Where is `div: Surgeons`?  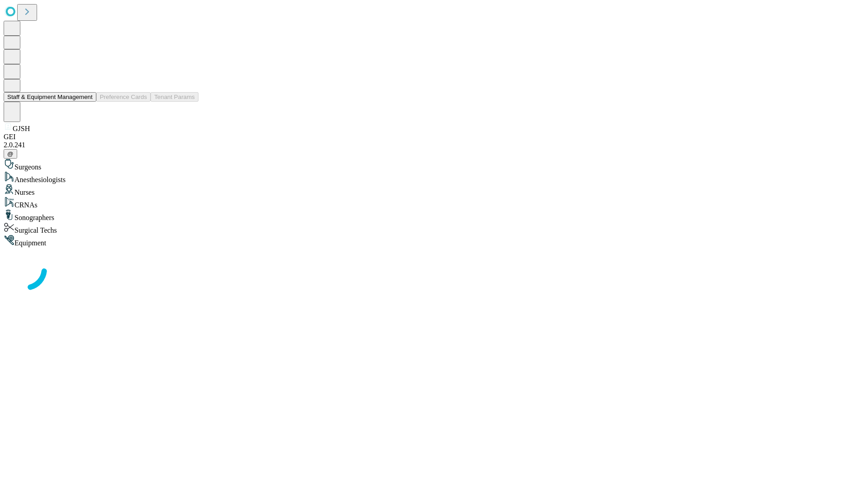
div: Surgeons is located at coordinates (434, 165).